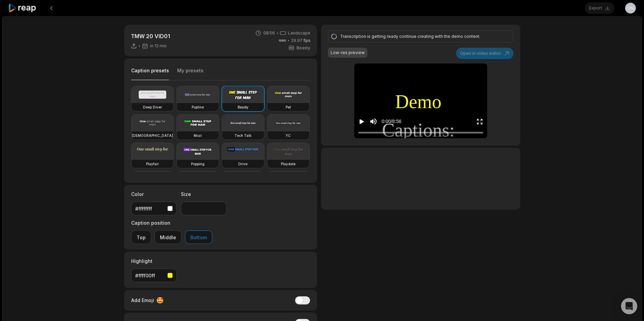 This screenshot has height=321, width=644. What do you see at coordinates (198, 135) in the screenshot?
I see `h3: Mozi` at bounding box center [198, 135].